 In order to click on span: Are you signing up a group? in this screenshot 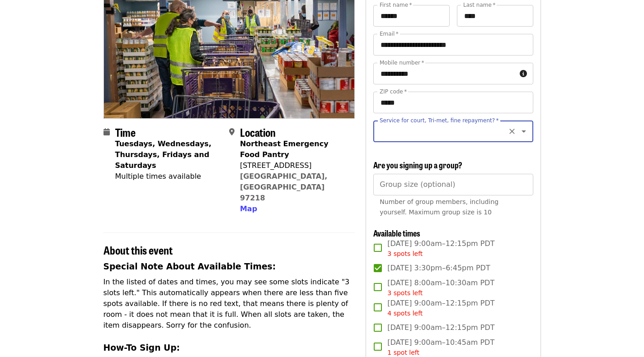, I will do `click(417, 165)`.